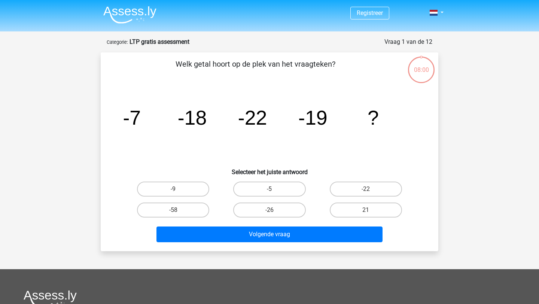 The width and height of the screenshot is (539, 304). What do you see at coordinates (370, 13) in the screenshot?
I see `a: Registreer` at bounding box center [370, 13].